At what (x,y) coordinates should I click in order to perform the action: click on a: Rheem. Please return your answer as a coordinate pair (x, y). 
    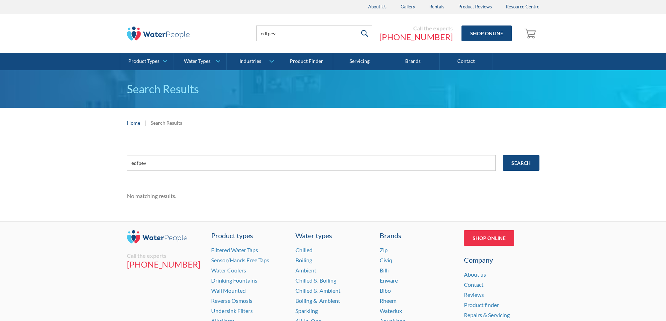
    Looking at the image, I should click on (388, 301).